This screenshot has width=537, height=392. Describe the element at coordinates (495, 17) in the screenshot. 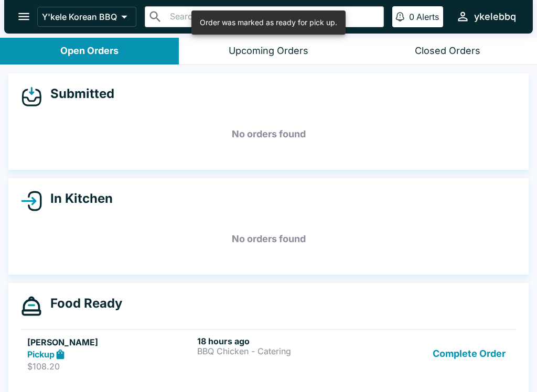

I see `div: ykelebbq` at that location.